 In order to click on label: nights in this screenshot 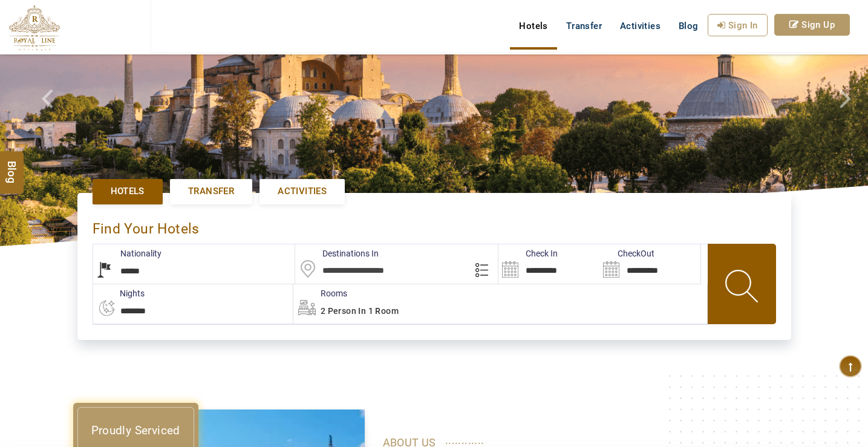, I will do `click(119, 293)`.